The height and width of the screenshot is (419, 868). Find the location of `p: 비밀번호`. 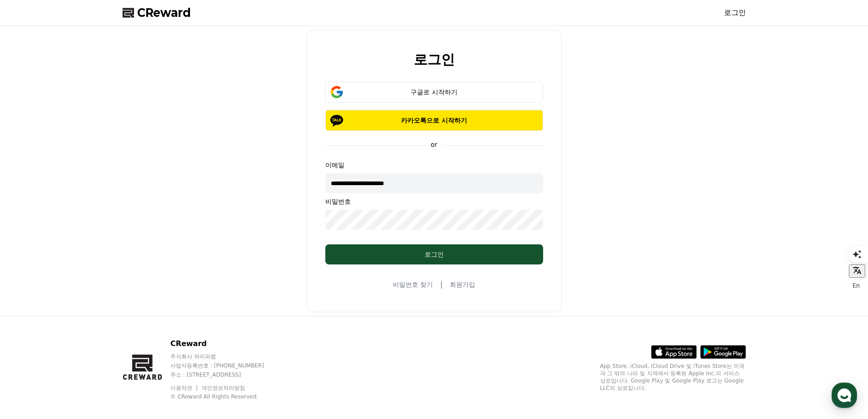

p: 비밀번호 is located at coordinates (435, 201).